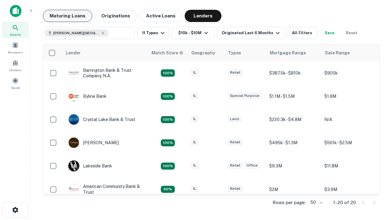 Image resolution: width=392 pixels, height=220 pixels. Describe the element at coordinates (348, 73) in the screenshot. I see `td: $900k` at that location.